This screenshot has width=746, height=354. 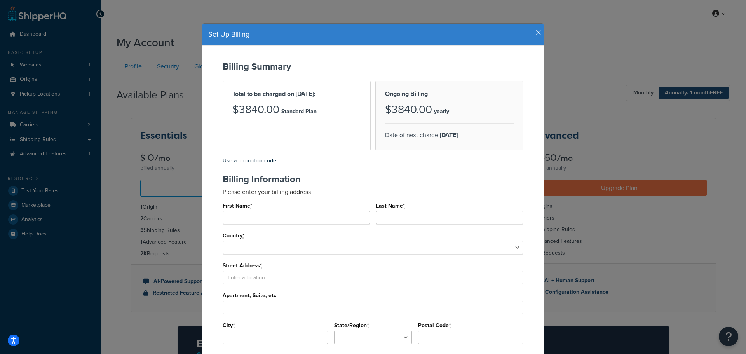 I want to click on h2: Ongoing Billing, so click(x=449, y=94).